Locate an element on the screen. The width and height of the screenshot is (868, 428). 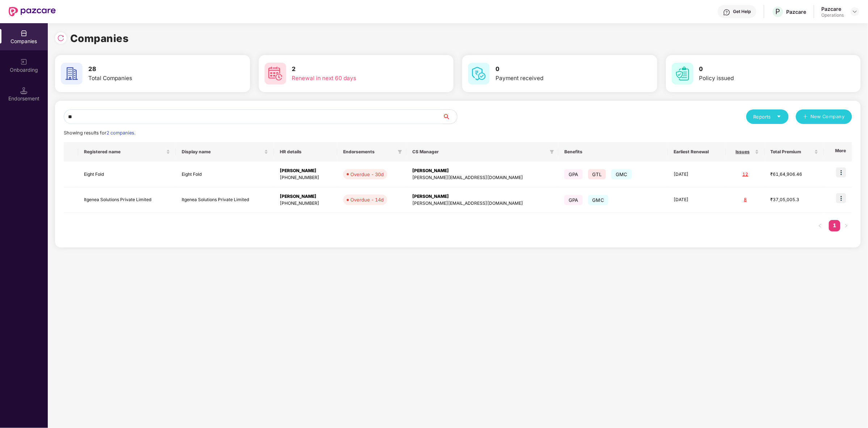
div: Operations is located at coordinates (833, 15).